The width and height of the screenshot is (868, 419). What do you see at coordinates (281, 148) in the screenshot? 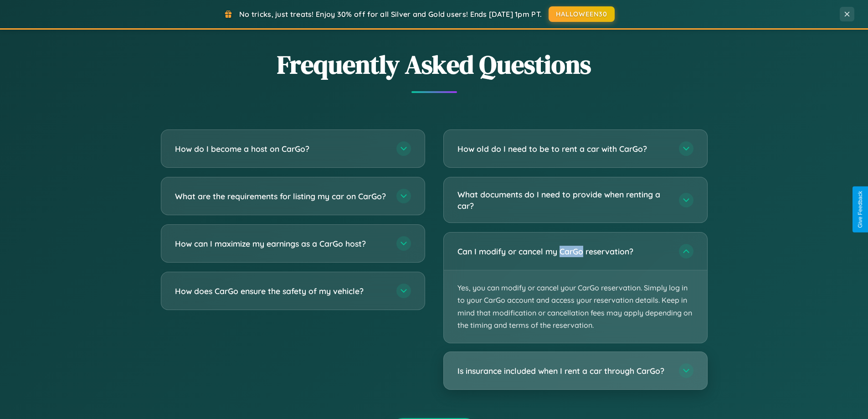
I see `h3: How do I become a host on CarGo?` at bounding box center [281, 148].